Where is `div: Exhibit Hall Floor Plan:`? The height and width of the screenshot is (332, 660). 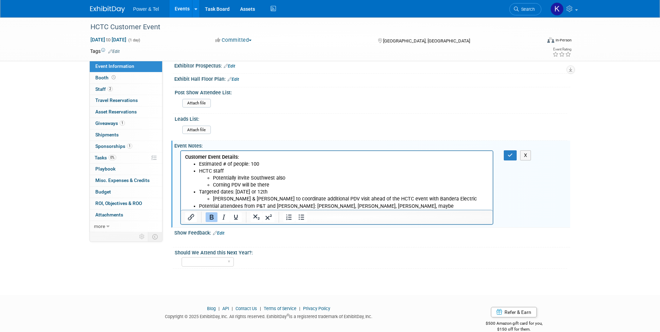 div: Exhibit Hall Floor Plan: is located at coordinates (373, 78).